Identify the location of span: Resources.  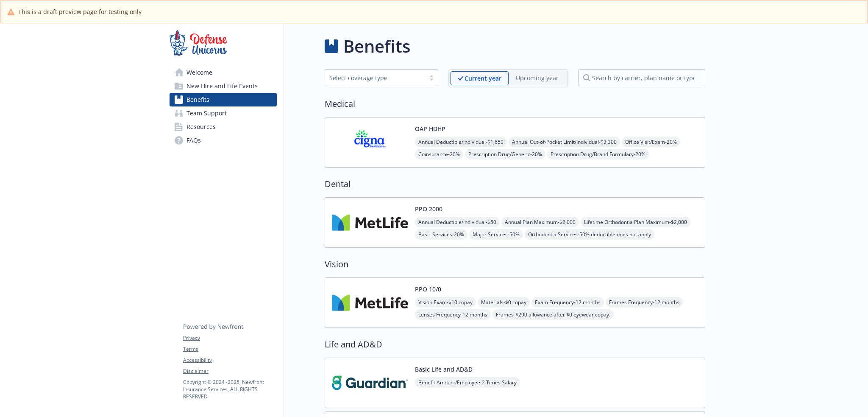
(201, 127).